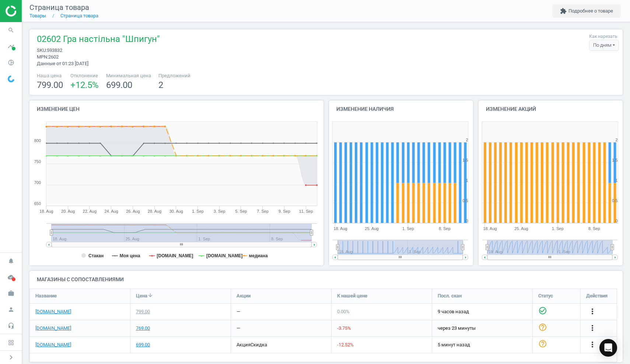  I want to click on i: cloud_done, so click(11, 277).